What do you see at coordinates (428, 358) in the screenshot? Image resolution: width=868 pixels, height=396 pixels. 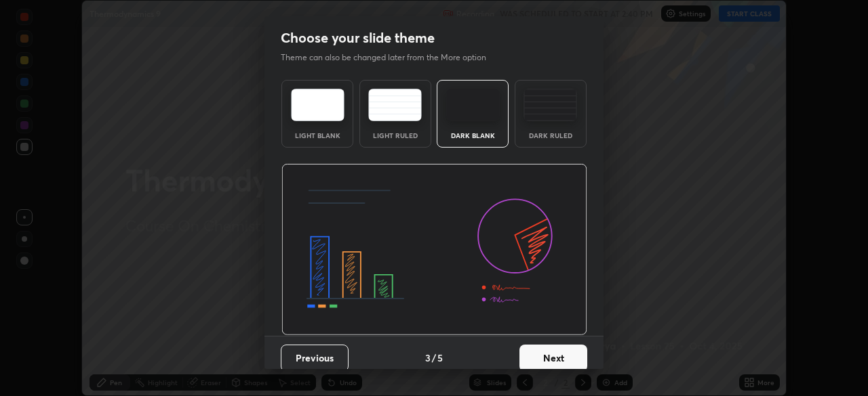 I see `h4: 3` at bounding box center [428, 358].